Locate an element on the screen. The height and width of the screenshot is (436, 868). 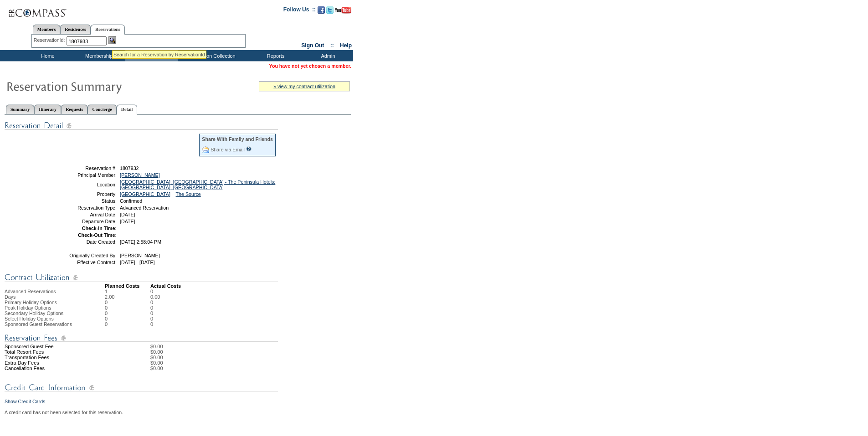
div: Share With Family and Friends is located at coordinates (237, 140).